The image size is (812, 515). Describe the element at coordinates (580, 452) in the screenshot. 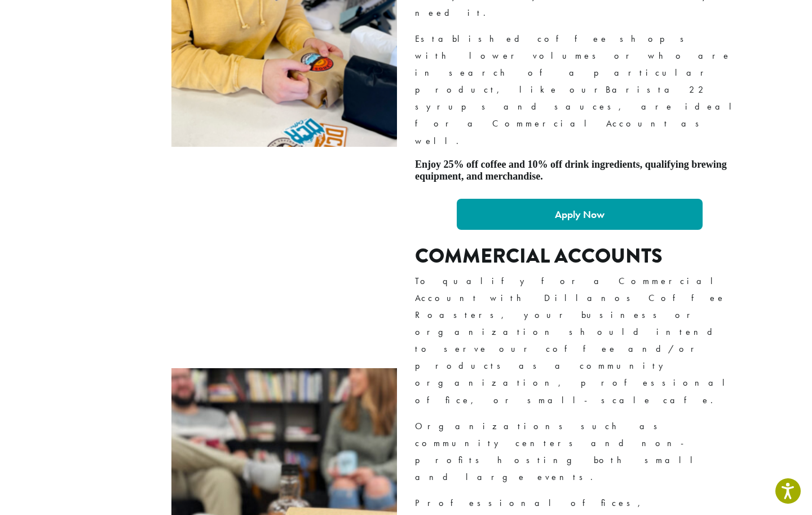

I see `p: Organizations such as community centers and non-profits hosting both small and large events.` at that location.